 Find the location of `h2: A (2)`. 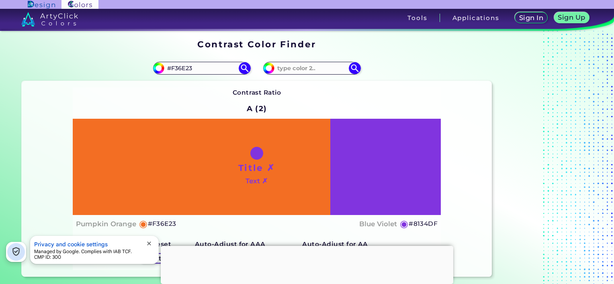

h2: A (2) is located at coordinates (257, 108).